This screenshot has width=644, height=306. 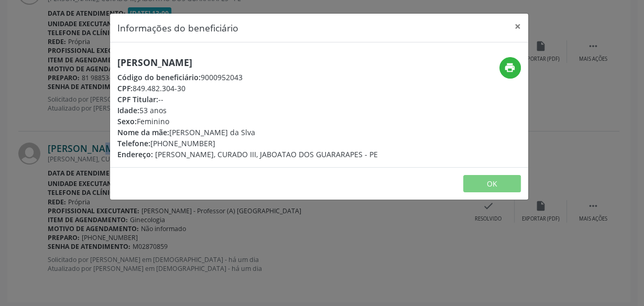 What do you see at coordinates (518, 26) in the screenshot?
I see `button: Close` at bounding box center [518, 26].